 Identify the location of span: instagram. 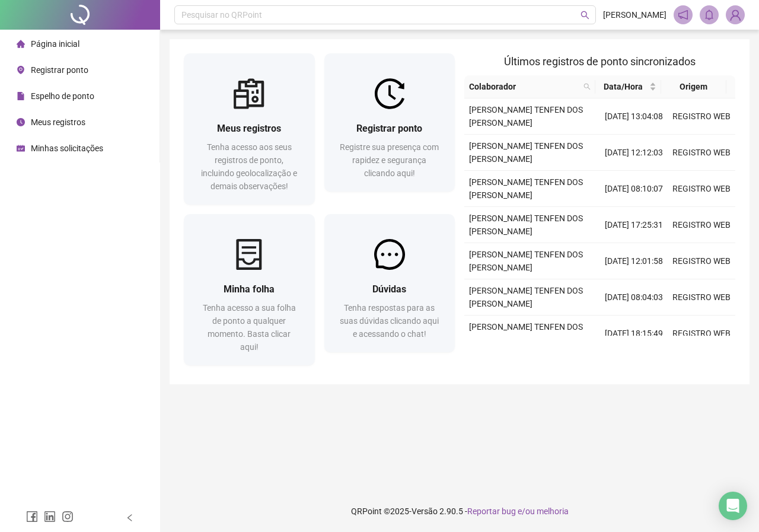
(68, 516).